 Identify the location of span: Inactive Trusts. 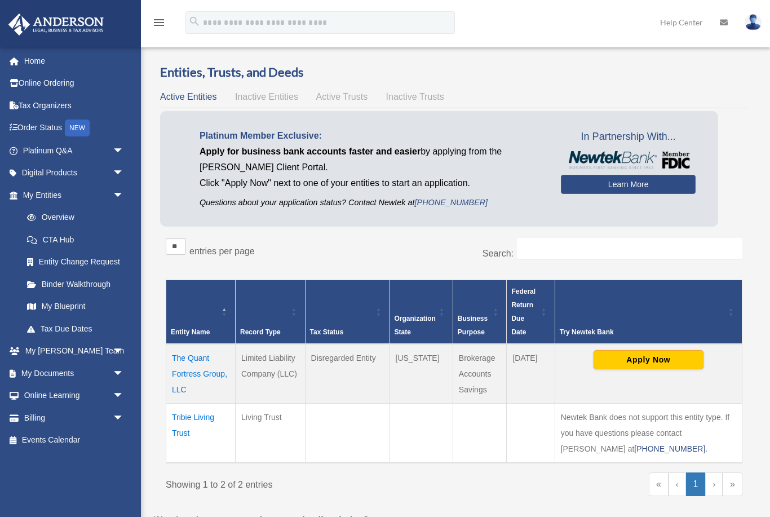
(415, 96).